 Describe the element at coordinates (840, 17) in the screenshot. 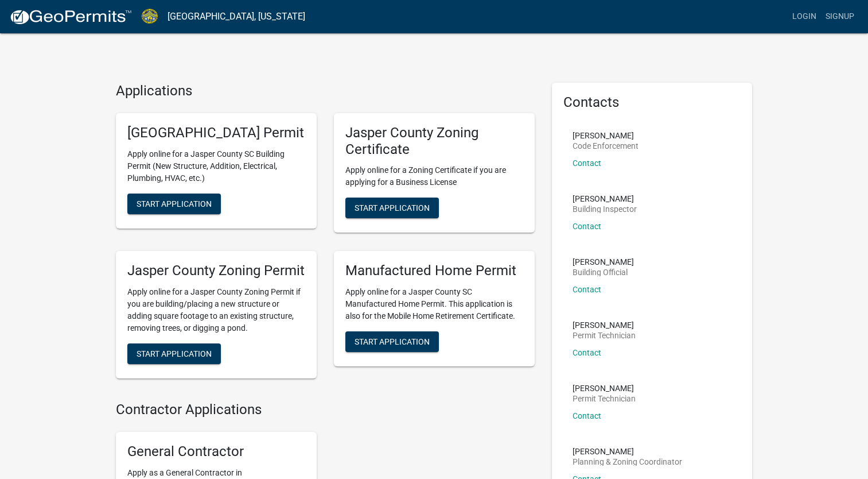

I see `a: Signup` at that location.